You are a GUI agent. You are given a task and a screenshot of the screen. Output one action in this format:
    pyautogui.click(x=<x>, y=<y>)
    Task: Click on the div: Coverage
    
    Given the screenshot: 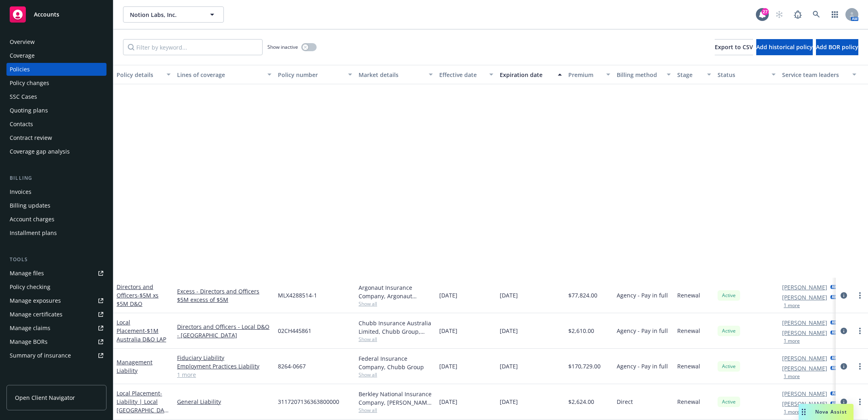 What is the action you would take?
    pyautogui.click(x=22, y=55)
    